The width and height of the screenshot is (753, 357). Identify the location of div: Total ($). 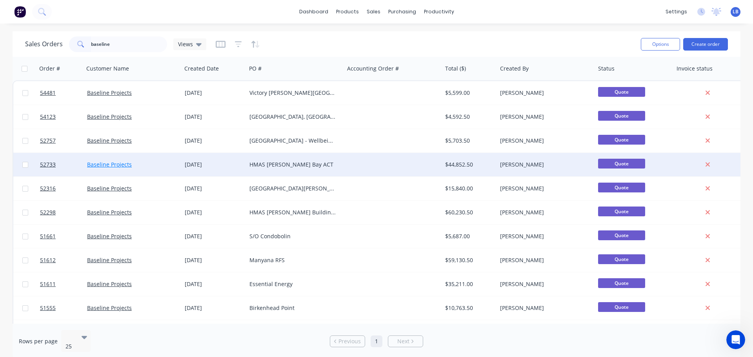
(455, 69).